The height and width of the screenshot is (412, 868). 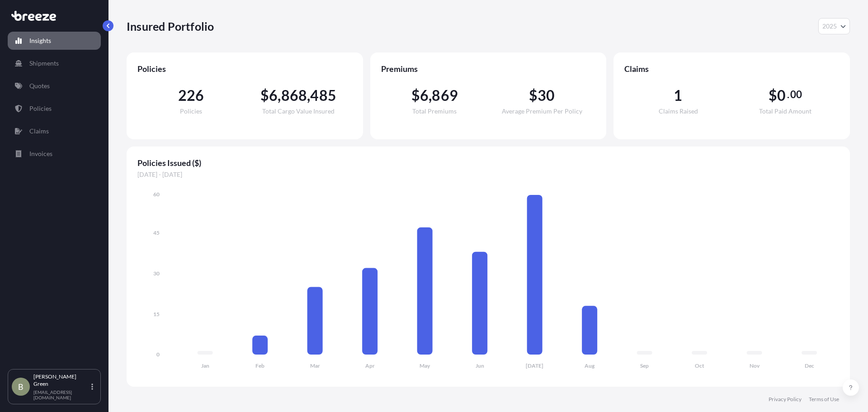 What do you see at coordinates (298, 111) in the screenshot?
I see `span: Total Cargo Value Insured` at bounding box center [298, 111].